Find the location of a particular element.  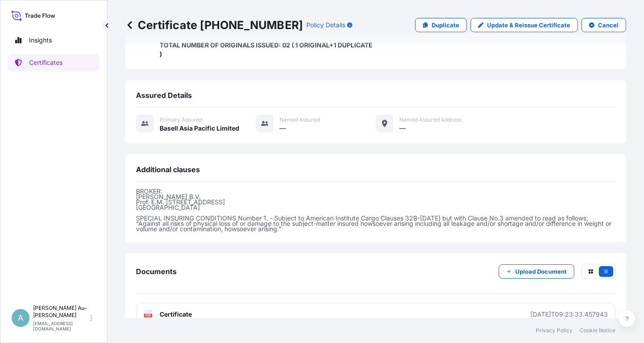

span: Documents is located at coordinates (156, 271).